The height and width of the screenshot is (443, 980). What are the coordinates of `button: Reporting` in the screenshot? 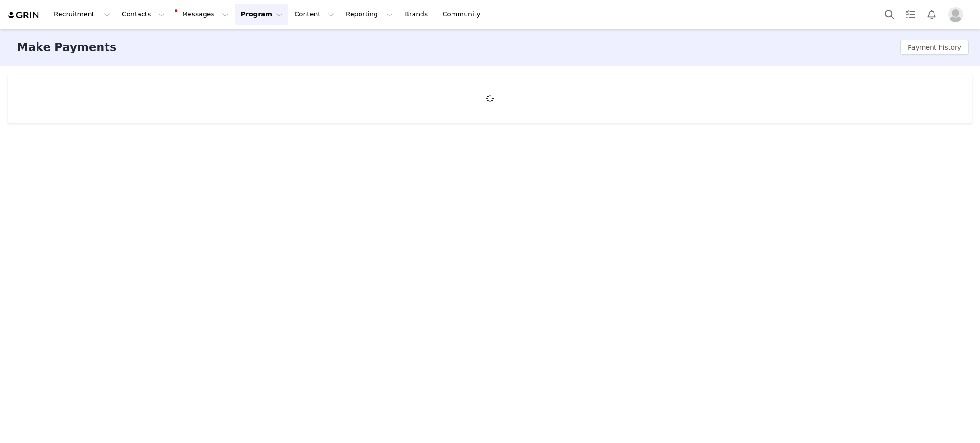 It's located at (369, 14).